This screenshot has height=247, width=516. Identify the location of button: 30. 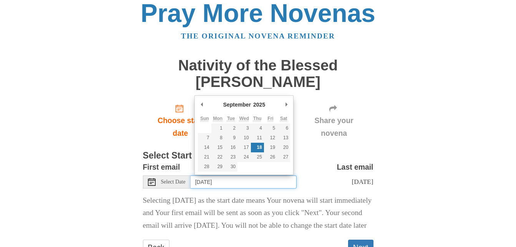
(231, 166).